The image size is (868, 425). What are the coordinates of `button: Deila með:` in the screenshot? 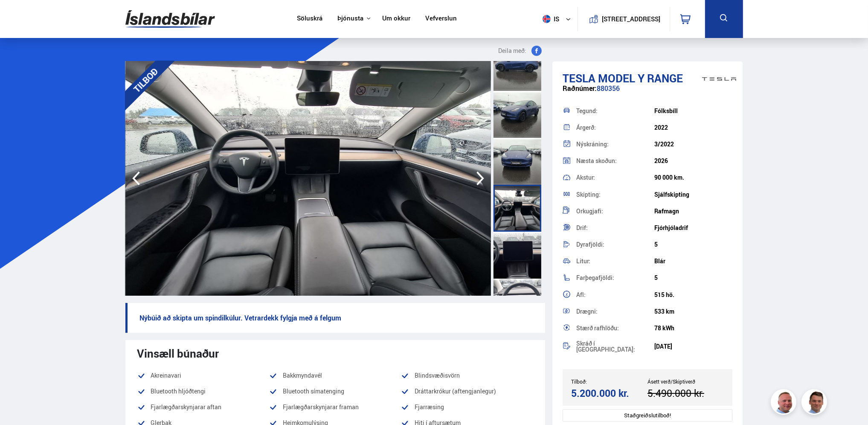 It's located at (520, 51).